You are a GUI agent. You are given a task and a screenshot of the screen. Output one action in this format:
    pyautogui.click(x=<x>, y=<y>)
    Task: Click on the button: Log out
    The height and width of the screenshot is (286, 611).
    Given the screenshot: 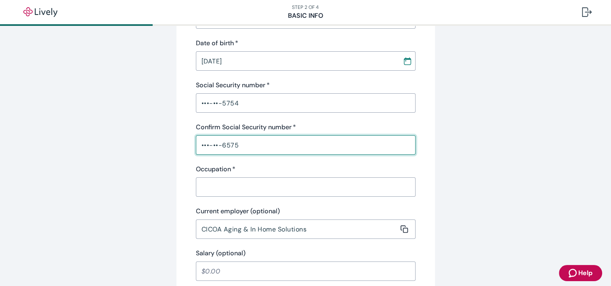 What is the action you would take?
    pyautogui.click(x=586, y=12)
    